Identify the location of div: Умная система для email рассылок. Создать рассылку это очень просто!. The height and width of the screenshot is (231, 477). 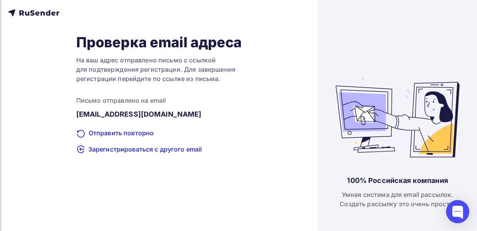
(397, 199).